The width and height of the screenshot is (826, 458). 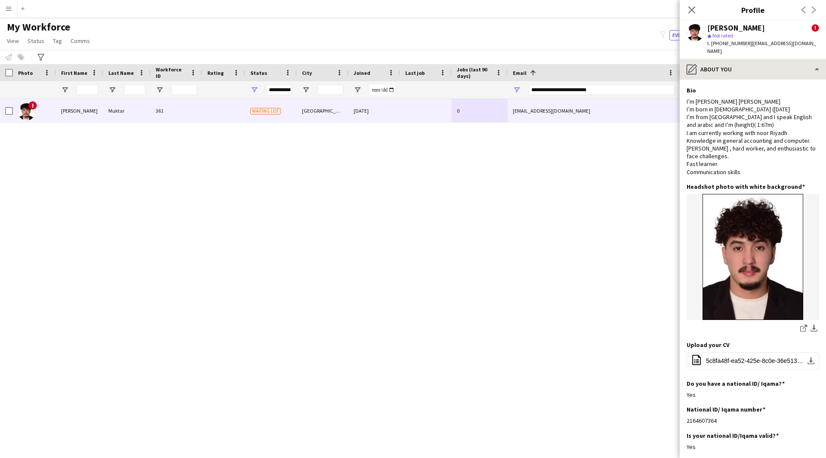 What do you see at coordinates (362, 73) in the screenshot?
I see `span: Joined` at bounding box center [362, 73].